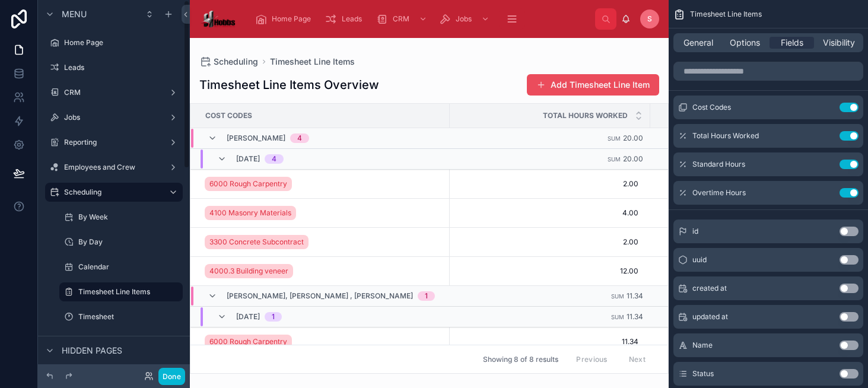 The width and height of the screenshot is (868, 388). What do you see at coordinates (114, 142) in the screenshot?
I see `label: Reporting` at bounding box center [114, 142].